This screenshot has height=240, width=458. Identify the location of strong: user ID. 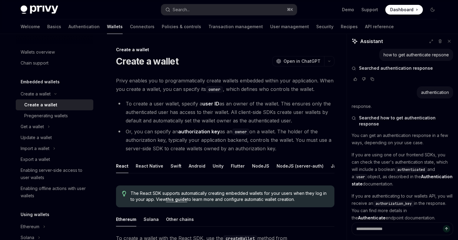
(211, 104).